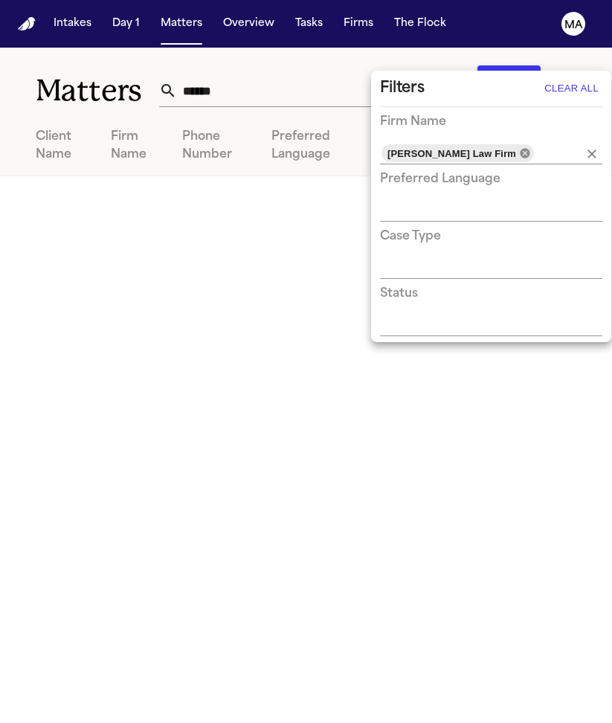  I want to click on button: Clear All, so click(571, 89).